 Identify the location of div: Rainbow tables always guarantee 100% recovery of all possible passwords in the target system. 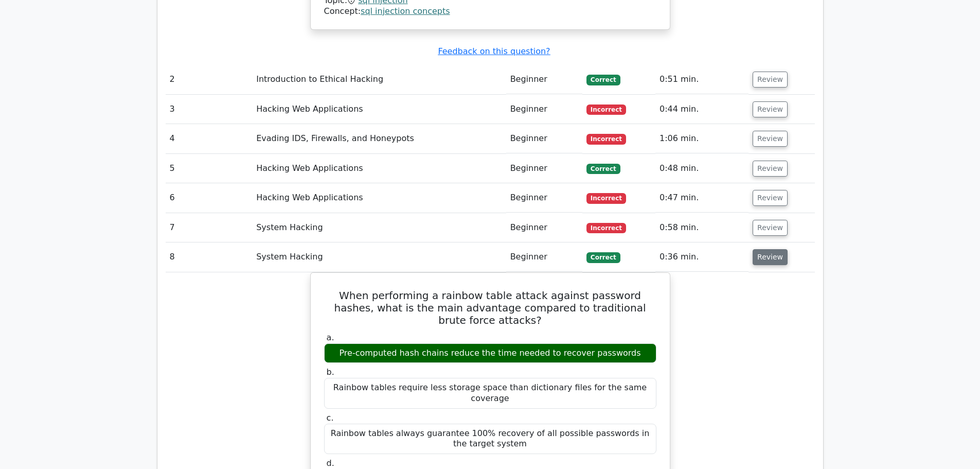
(490, 439).